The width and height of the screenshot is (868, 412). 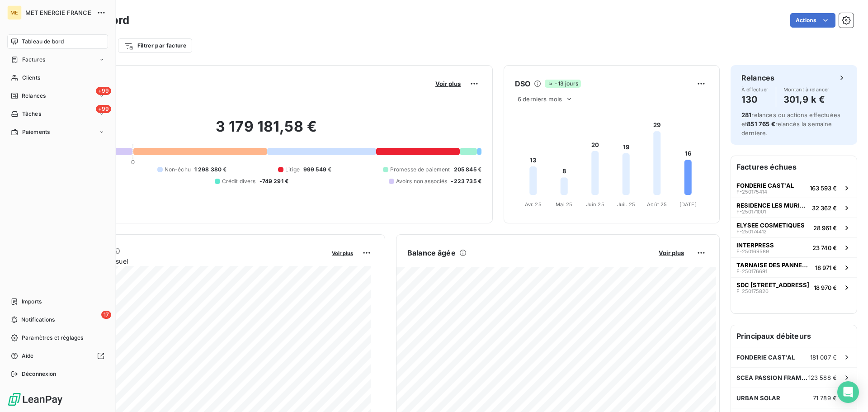 What do you see at coordinates (274, 181) in the screenshot?
I see `span: -749 291 €` at bounding box center [274, 181].